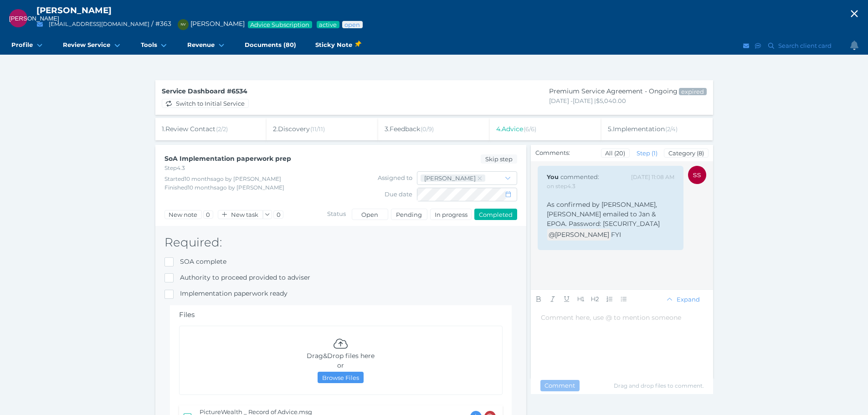 The image size is (868, 415). I want to click on span: Review Service, so click(87, 44).